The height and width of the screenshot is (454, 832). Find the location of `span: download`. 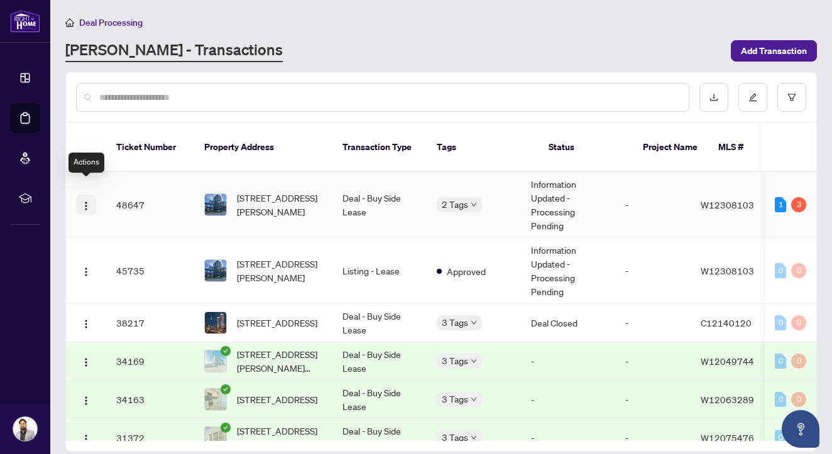

span: download is located at coordinates (714, 97).